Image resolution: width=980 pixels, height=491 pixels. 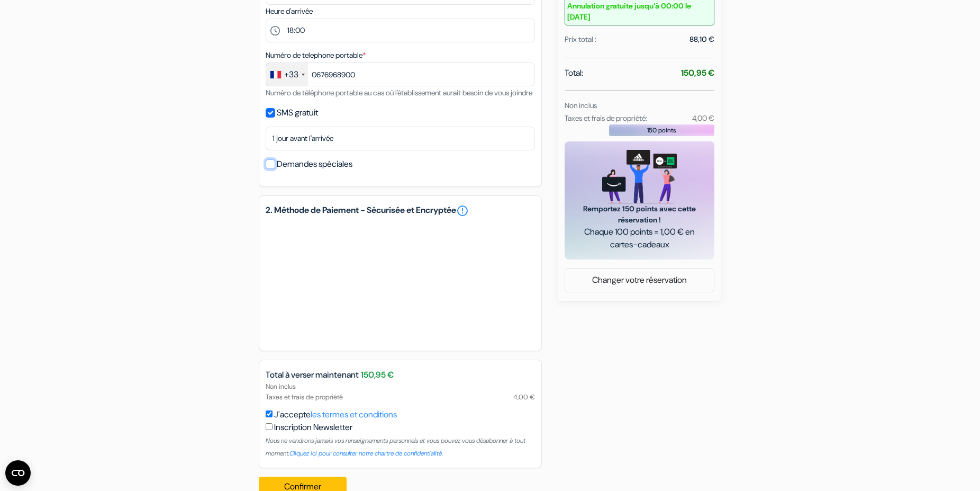 I want to click on div: +33, so click(x=291, y=74).